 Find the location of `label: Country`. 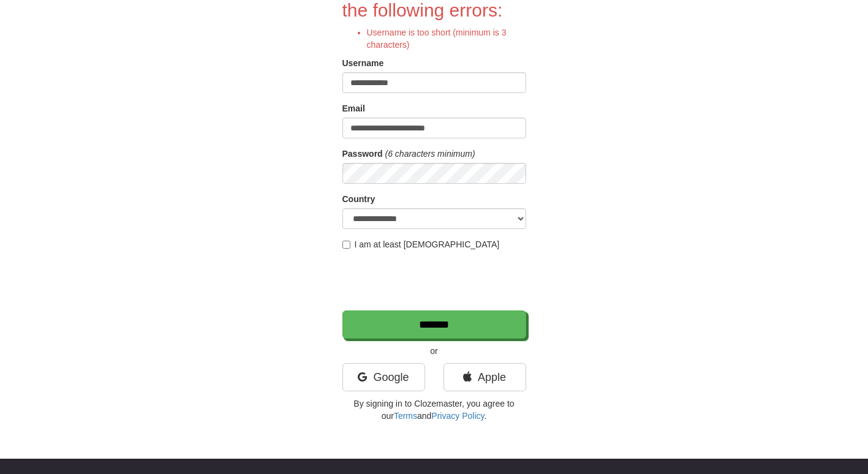

label: Country is located at coordinates (359, 199).